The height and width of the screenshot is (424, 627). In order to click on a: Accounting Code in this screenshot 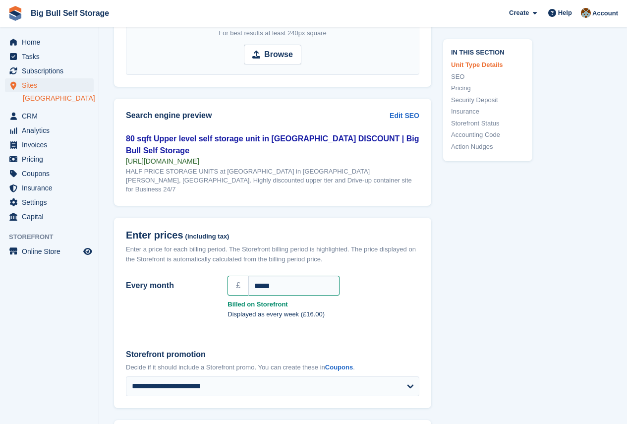, I will do `click(488, 135)`.